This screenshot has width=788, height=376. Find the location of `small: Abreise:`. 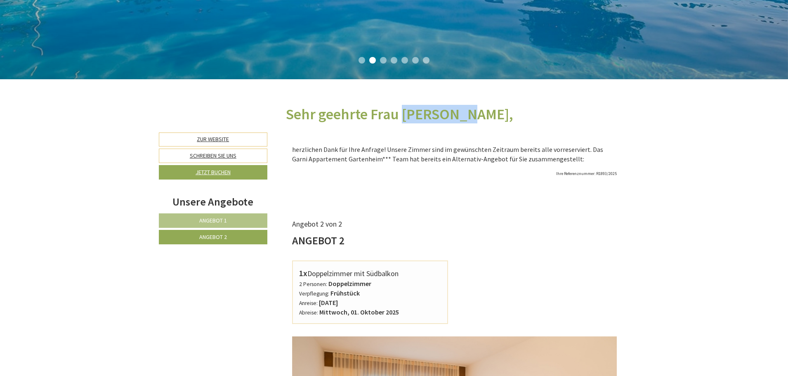

small: Abreise: is located at coordinates (308, 312).